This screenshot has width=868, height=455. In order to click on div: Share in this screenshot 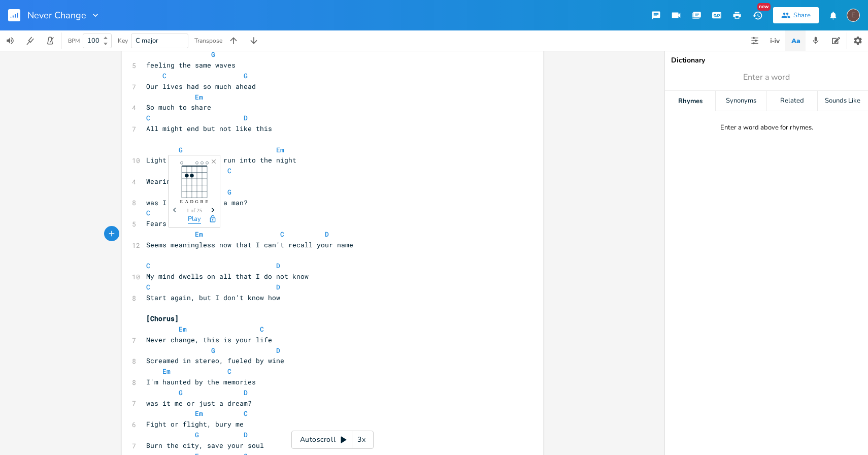, I will do `click(802, 15)`.